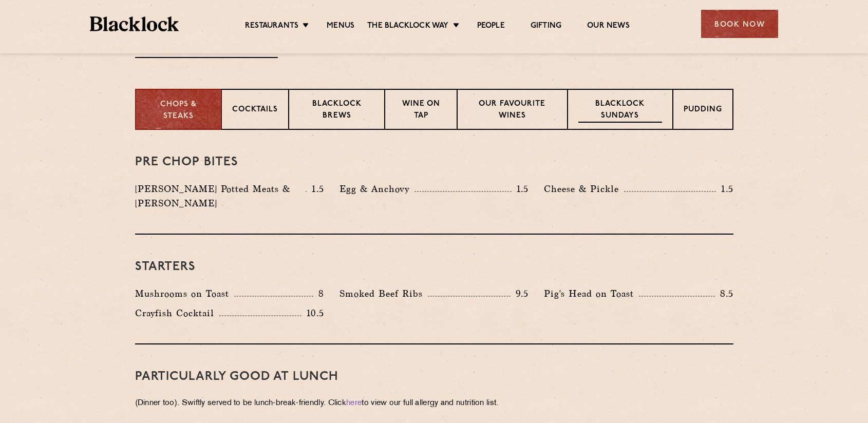 The height and width of the screenshot is (423, 868). I want to click on p: (Dinner too). Swiftly served to be lunch-break-friendly. Click to view our full allergy and nutri..., so click(434, 404).